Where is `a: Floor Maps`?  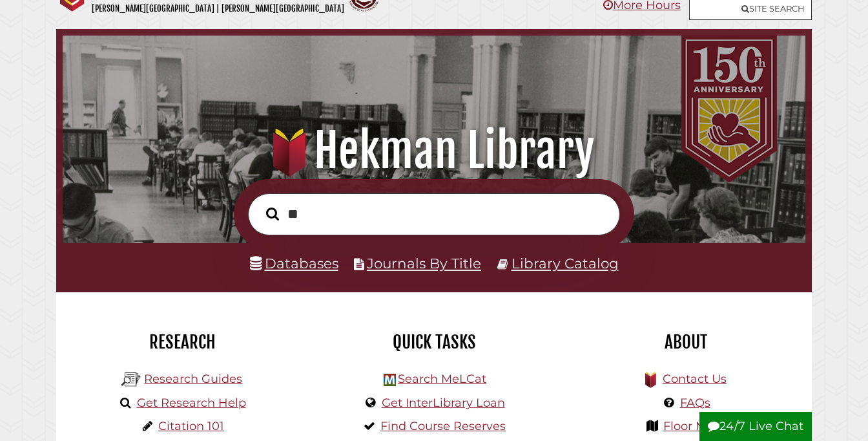
a: Floor Maps is located at coordinates (695, 426).